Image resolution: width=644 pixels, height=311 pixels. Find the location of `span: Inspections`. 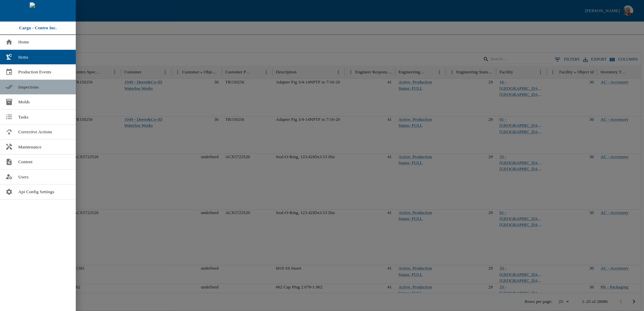

span: Inspections is located at coordinates (44, 87).